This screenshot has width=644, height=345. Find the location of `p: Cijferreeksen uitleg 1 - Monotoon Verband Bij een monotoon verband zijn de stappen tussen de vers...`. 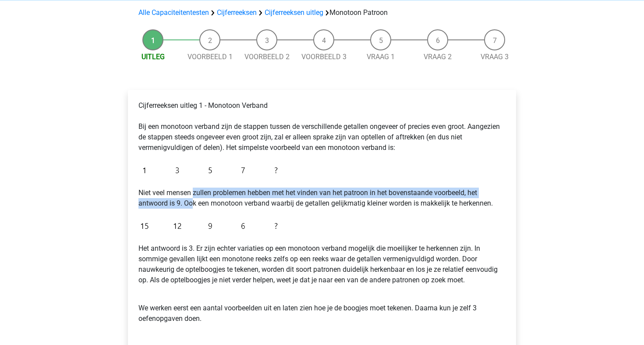

p: Cijferreeksen uitleg 1 - Monotoon Verband Bij een monotoon verband zijn de stappen tussen de vers... is located at coordinates (322, 127).